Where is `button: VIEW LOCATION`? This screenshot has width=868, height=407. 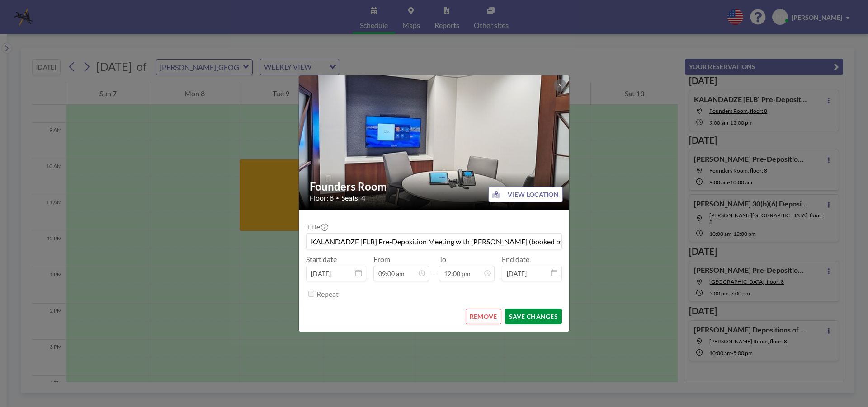
button: VIEW LOCATION is located at coordinates (525, 194).